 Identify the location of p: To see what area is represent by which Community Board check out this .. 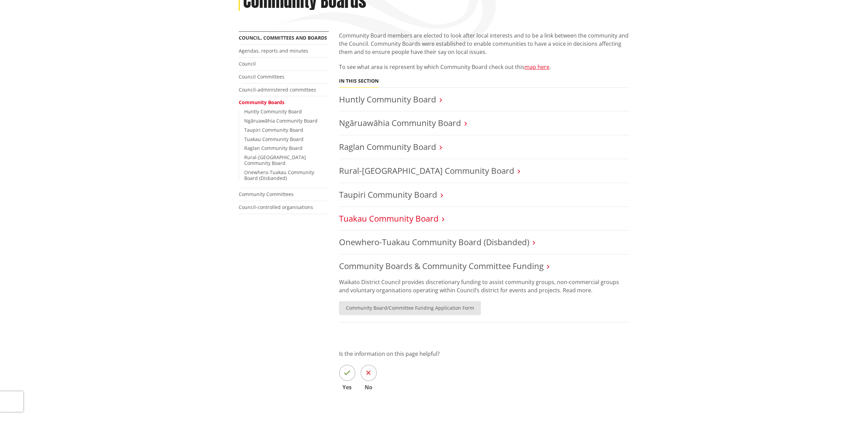
(484, 67).